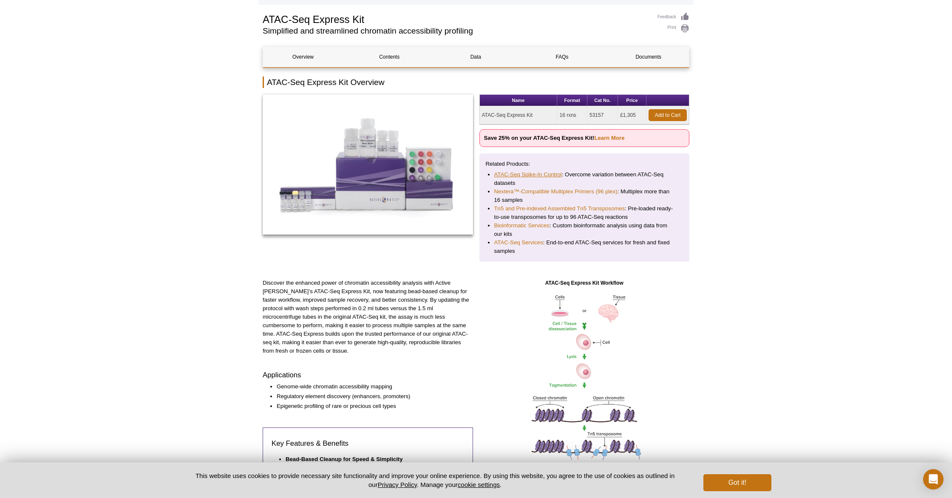 The image size is (952, 498). What do you see at coordinates (370, 387) in the screenshot?
I see `li: Genome-wide chromatin accessibility mapping` at bounding box center [370, 387].